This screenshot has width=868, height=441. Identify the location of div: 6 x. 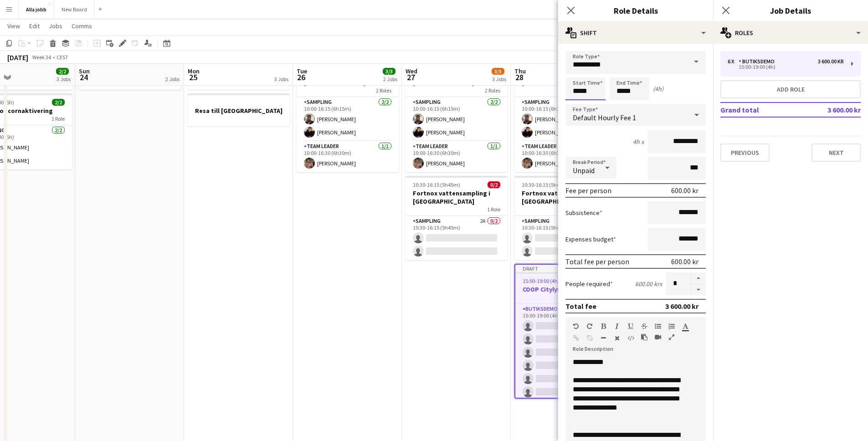
(733, 62).